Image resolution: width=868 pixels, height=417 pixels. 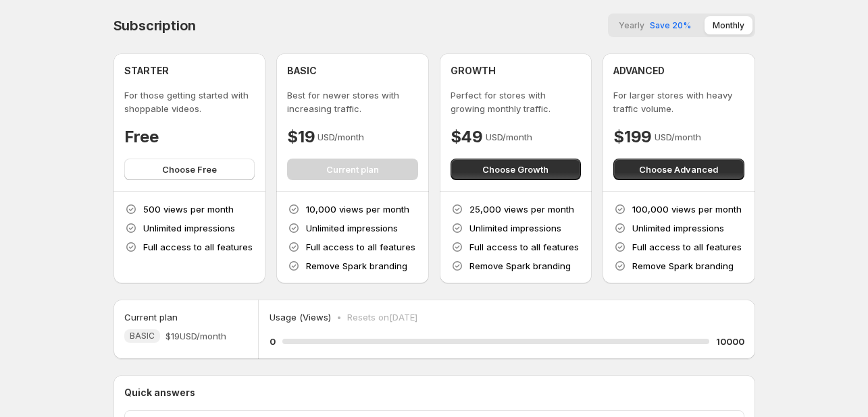 What do you see at coordinates (472, 71) in the screenshot?
I see `h4: GROWTH` at bounding box center [472, 71].